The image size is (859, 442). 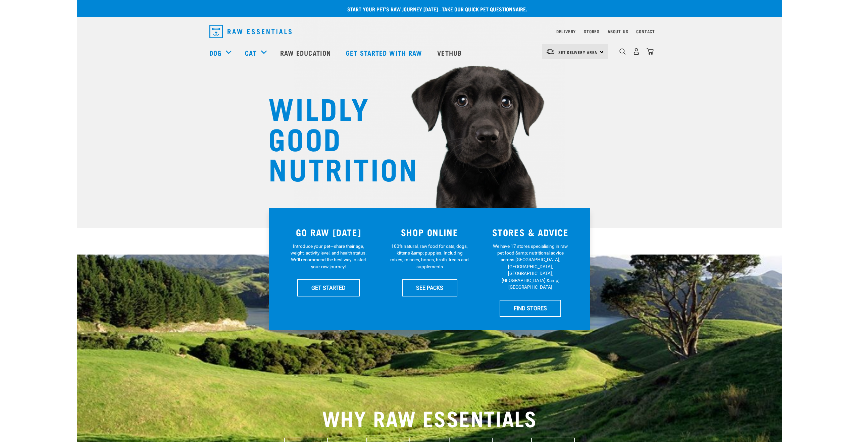 I want to click on a: About Us, so click(x=617, y=31).